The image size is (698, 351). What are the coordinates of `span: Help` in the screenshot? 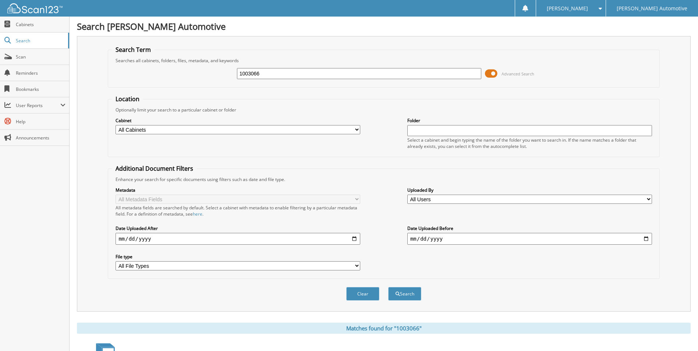 It's located at (40, 121).